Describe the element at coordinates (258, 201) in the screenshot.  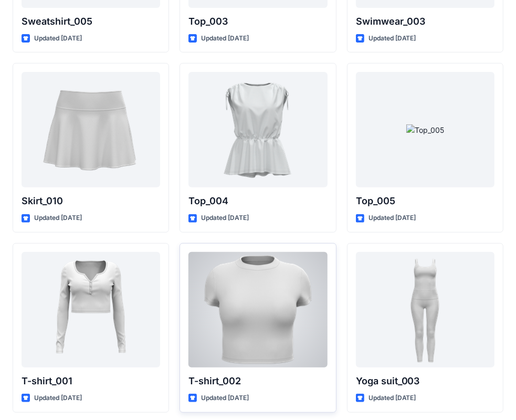
I see `p: Top_004` at that location.